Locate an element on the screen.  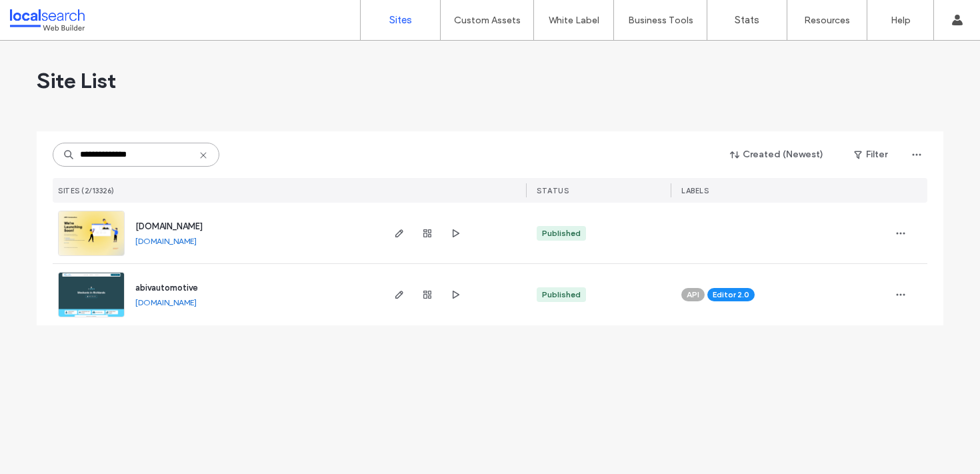
span: Help is located at coordinates (44, 15).